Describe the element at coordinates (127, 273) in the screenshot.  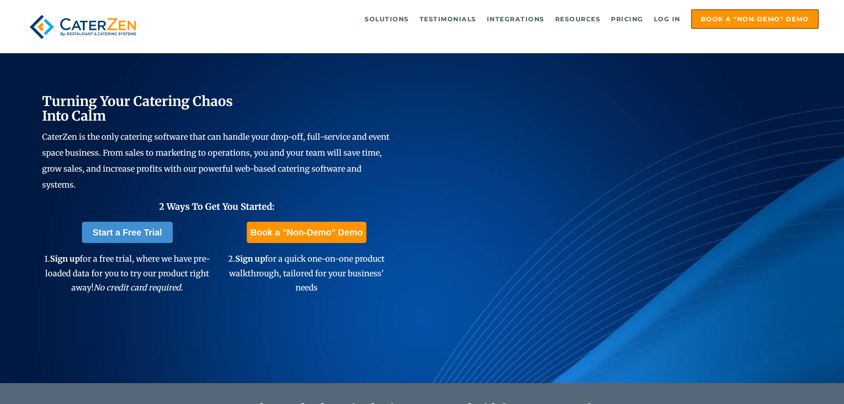
I see `span: 1. for a free trial, where we have pre-loaded data for you to try our product right away!` at that location.